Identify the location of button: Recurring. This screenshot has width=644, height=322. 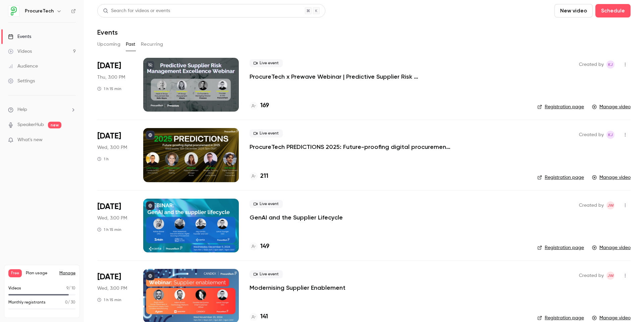
(152, 45).